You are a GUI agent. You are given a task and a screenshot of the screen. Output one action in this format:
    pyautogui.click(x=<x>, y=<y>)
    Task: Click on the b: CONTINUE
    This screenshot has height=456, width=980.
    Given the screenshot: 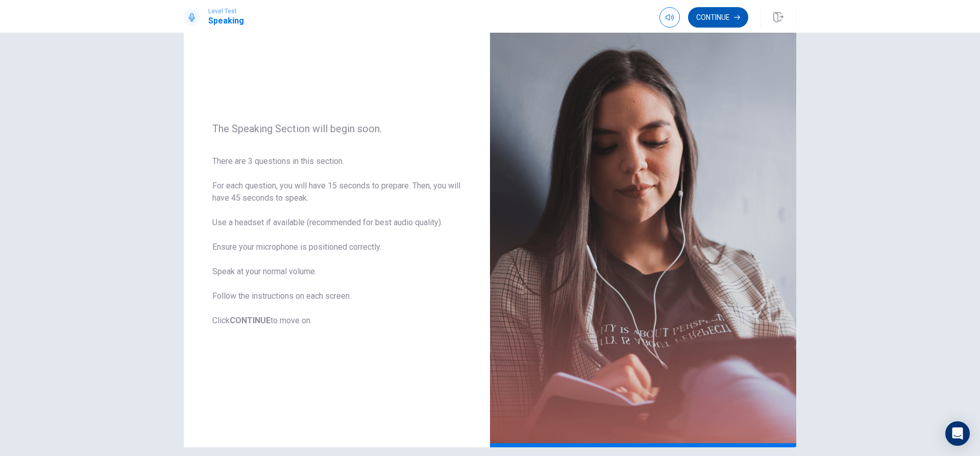 What is the action you would take?
    pyautogui.click(x=250, y=320)
    